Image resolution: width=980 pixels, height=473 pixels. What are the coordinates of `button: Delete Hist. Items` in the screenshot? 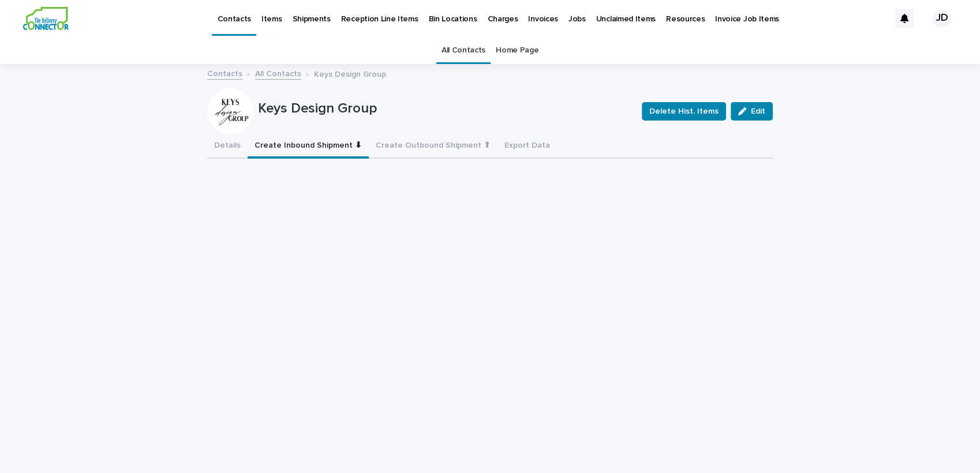 It's located at (683, 111).